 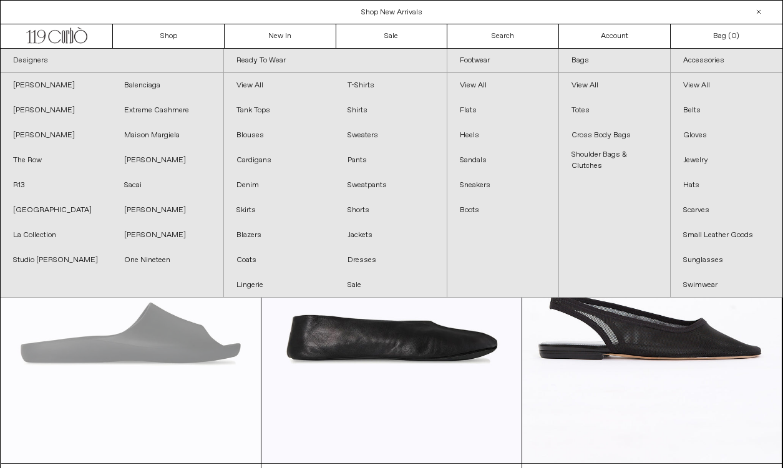 What do you see at coordinates (167, 110) in the screenshot?
I see `a: Extreme Cashmere` at bounding box center [167, 110].